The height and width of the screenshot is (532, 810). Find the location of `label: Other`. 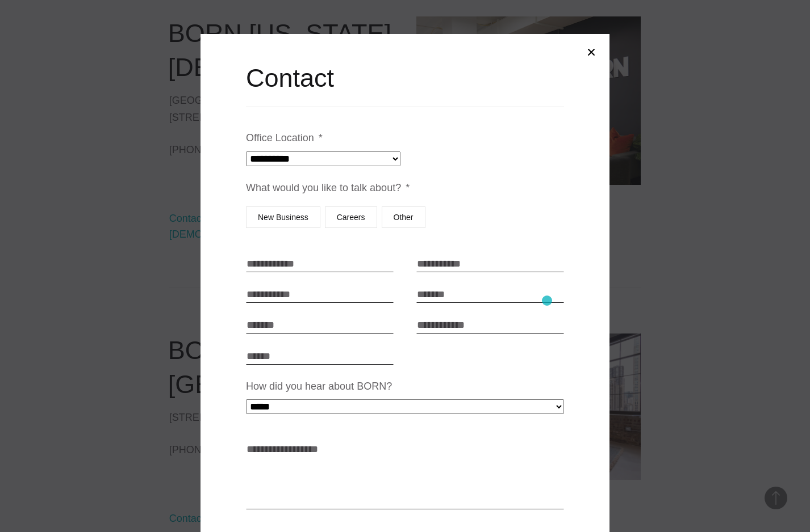

label: Other is located at coordinates (403, 218).